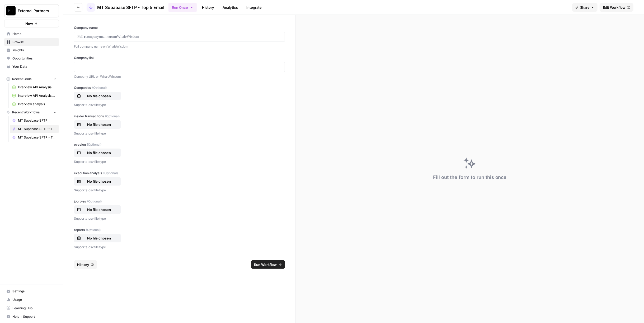 This screenshot has width=644, height=323. I want to click on span: MT Supabase SFTP - Top 5 Email (URLs), so click(37, 138).